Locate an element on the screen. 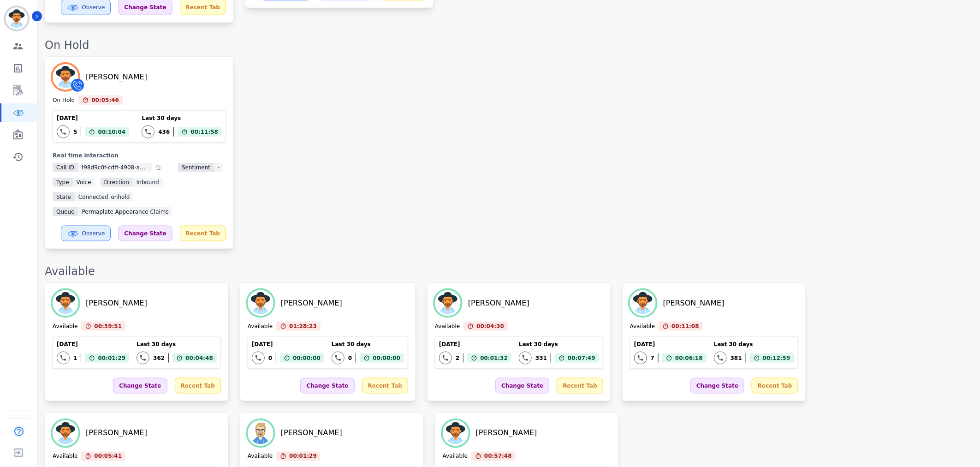 The height and width of the screenshot is (467, 980). span: 00:05:41 is located at coordinates (108, 457).